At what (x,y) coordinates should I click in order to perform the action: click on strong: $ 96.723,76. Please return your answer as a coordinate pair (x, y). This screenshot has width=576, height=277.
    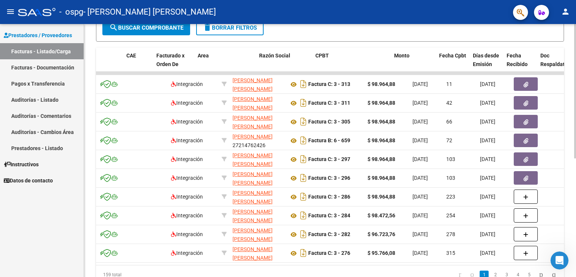
    Looking at the image, I should click on (381, 234).